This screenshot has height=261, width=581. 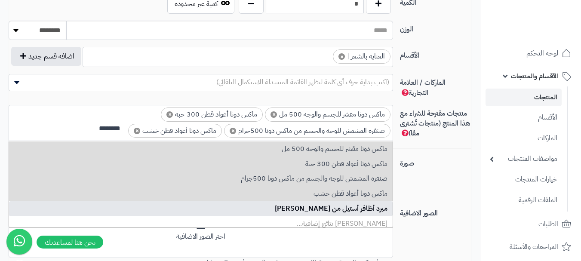 What do you see at coordinates (531, 224) in the screenshot?
I see `a: الطلبات` at bounding box center [531, 224].